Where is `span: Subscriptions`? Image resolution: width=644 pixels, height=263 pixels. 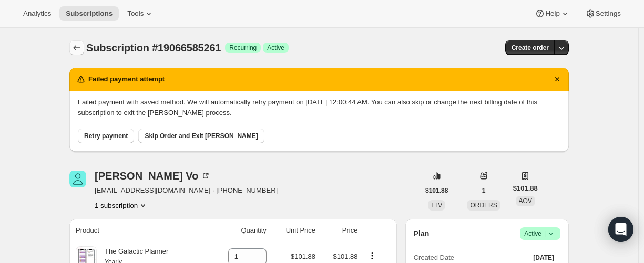
span: Subscriptions is located at coordinates (89, 14).